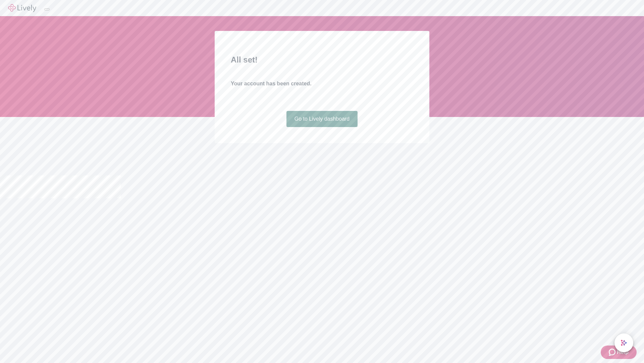  I want to click on span: Help, so click(623, 352).